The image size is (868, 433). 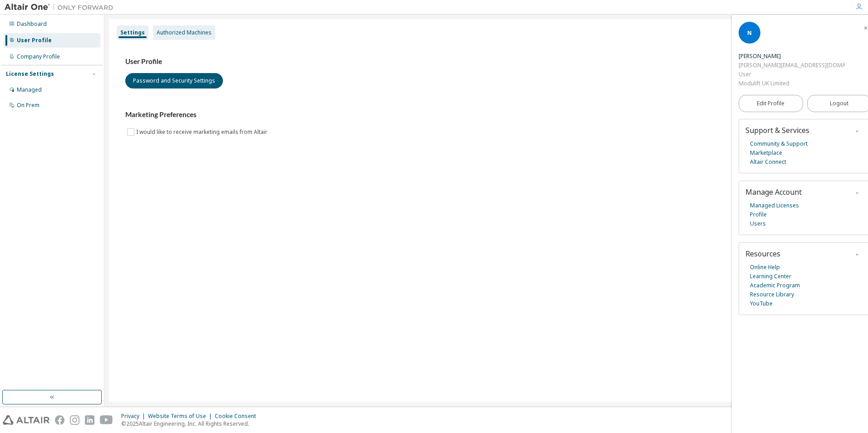 What do you see at coordinates (135, 417) in the screenshot?
I see `div: Privacy` at bounding box center [135, 417].